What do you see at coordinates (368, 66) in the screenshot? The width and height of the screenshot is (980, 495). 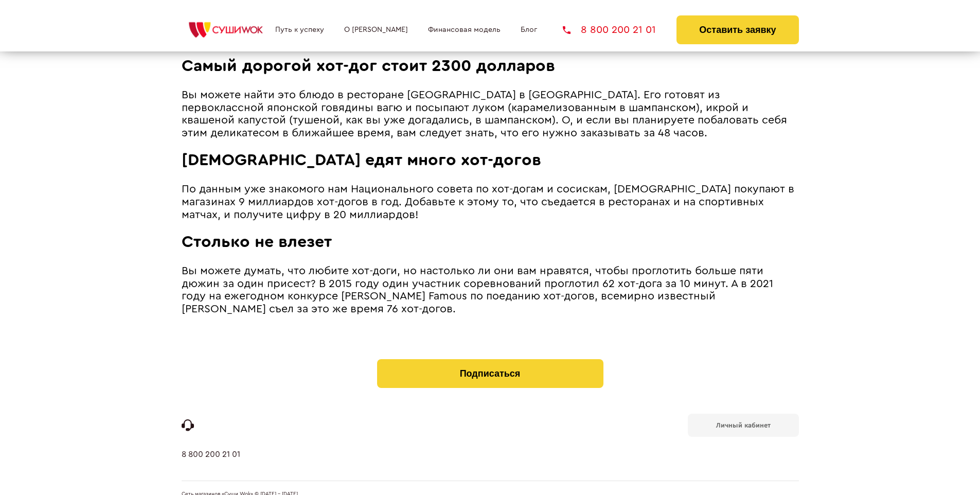 I see `span: Самый дорогой хот-дог стоит 2300 долларов` at bounding box center [368, 66].